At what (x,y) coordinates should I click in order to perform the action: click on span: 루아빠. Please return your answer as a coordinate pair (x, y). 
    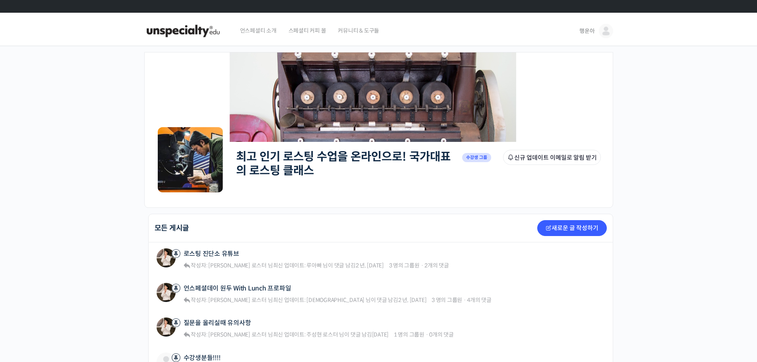
    Looking at the image, I should click on (314, 265).